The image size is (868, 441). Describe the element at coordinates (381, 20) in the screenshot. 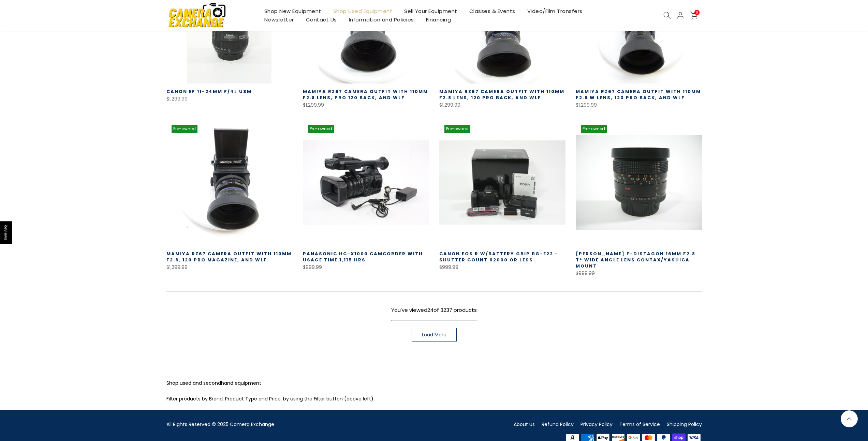

I see `a: Information and Policies` at that location.